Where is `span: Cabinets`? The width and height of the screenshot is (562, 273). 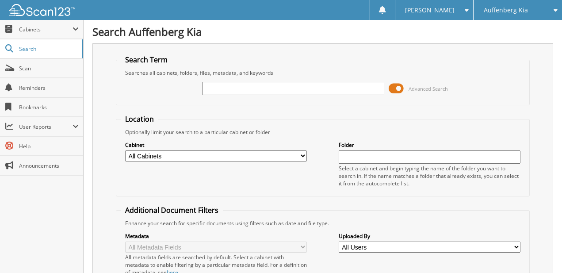 span: Cabinets is located at coordinates (46, 29).